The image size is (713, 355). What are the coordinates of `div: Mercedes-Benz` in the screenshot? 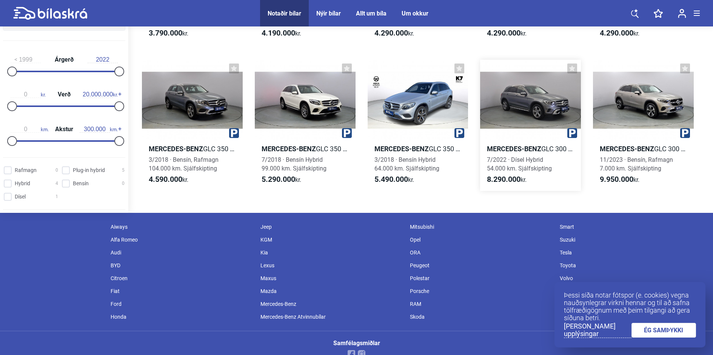 It's located at (331, 304).